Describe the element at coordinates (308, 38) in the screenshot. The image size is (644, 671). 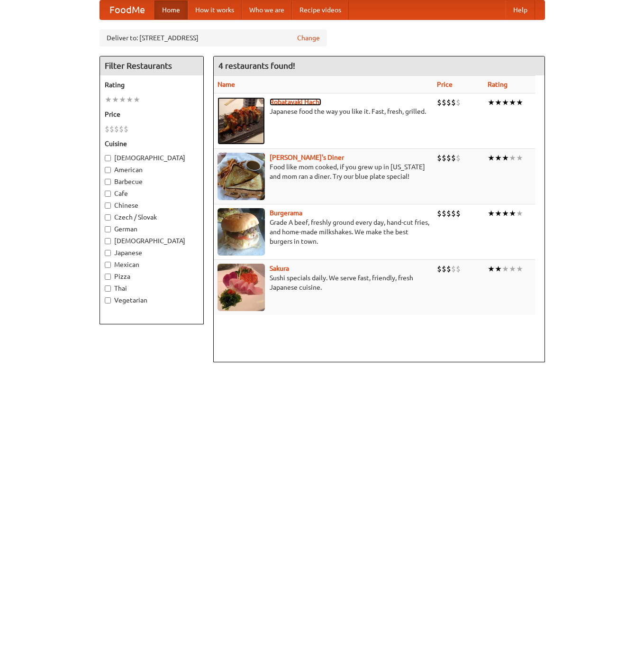
I see `a: Change` at that location.